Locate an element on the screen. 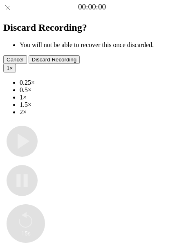 This screenshot has height=244, width=184. a: 00:00:00 is located at coordinates (92, 7).